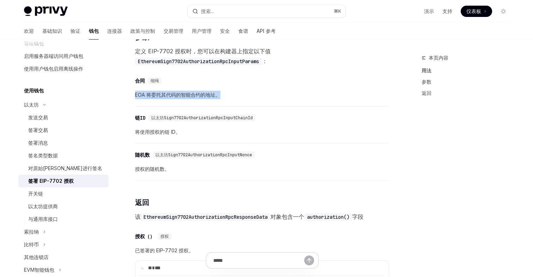 This screenshot has width=533, height=277. I want to click on font: 使用钱包, so click(34, 90).